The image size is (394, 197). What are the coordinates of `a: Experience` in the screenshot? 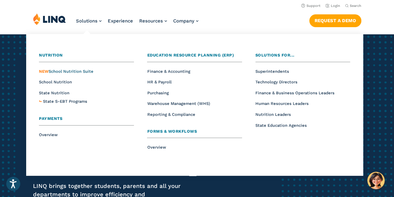 It's located at (120, 21).